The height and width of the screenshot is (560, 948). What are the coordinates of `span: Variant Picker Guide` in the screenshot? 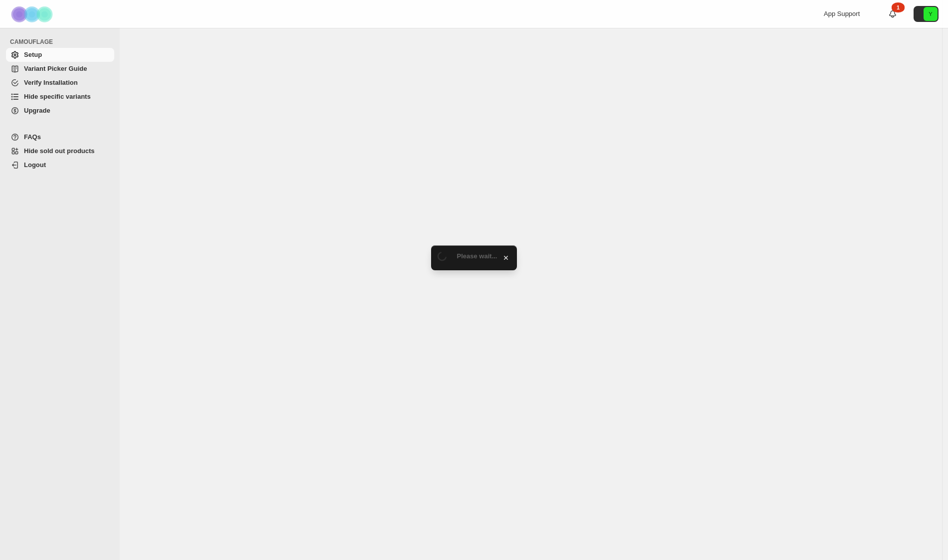 It's located at (56, 69).